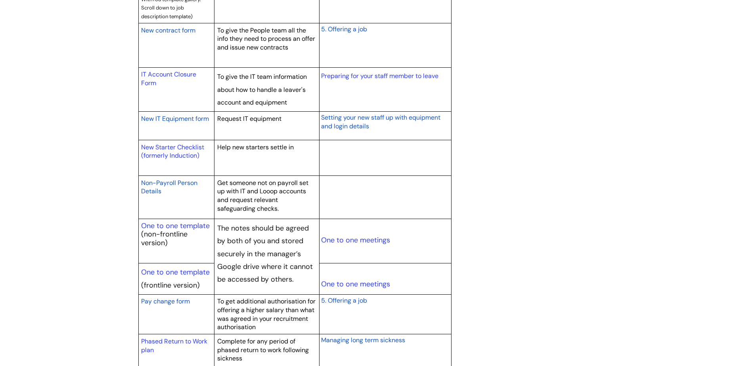 The height and width of the screenshot is (366, 752). What do you see at coordinates (255, 147) in the screenshot?
I see `span: Help new starters settle in` at bounding box center [255, 147].